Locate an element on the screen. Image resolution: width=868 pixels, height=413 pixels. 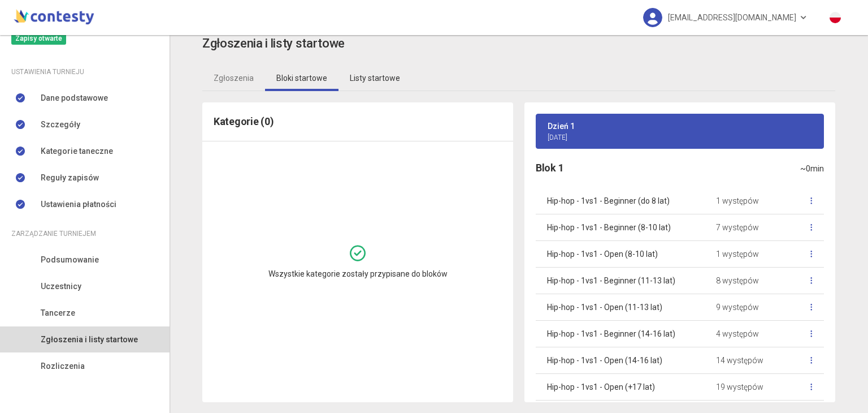
span: Podsumowanie is located at coordinates (70, 259).